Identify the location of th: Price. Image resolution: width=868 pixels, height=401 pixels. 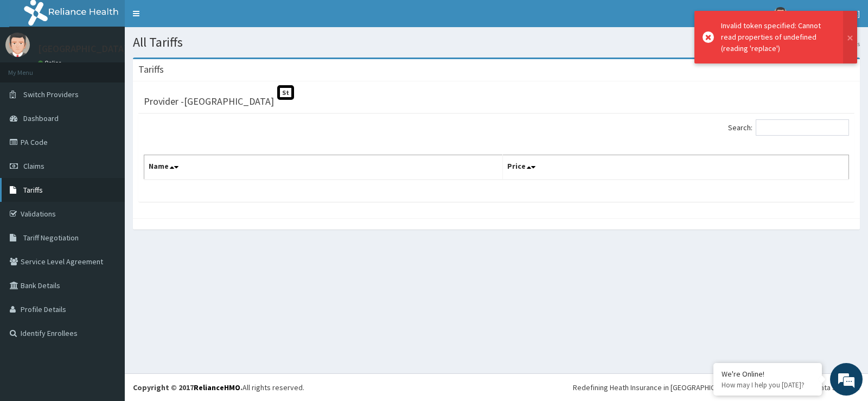
(676, 168).